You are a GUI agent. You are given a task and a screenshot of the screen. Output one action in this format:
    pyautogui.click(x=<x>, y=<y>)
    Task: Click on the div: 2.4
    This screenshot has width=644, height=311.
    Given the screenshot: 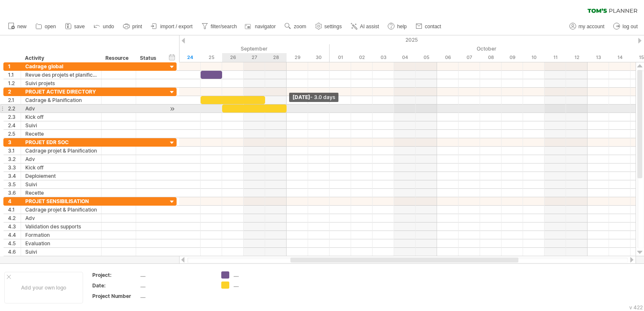 What is the action you would take?
    pyautogui.click(x=14, y=125)
    